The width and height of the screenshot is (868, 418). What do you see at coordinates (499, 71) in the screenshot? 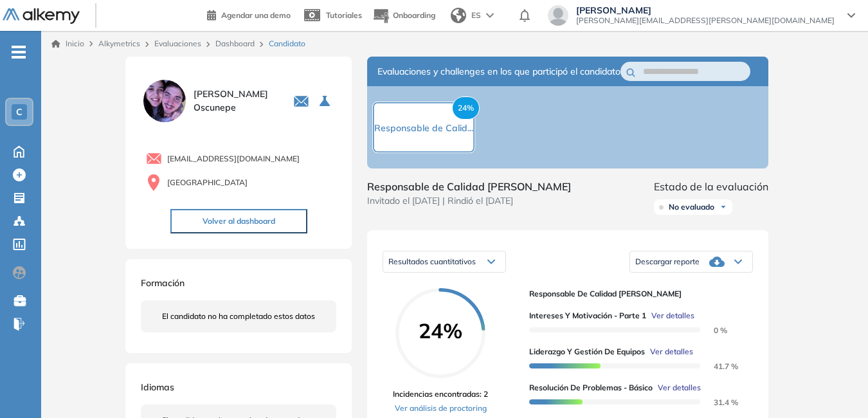
I see `span: Evaluaciones y challenges en los que participó el candidato` at bounding box center [499, 71].